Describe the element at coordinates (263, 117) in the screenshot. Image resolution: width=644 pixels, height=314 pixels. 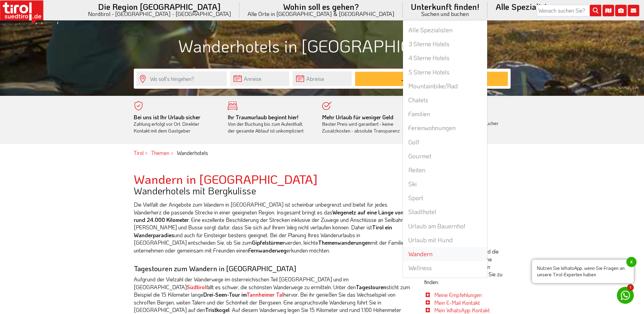
I see `b: Ihr Traumurlaub beginnt hier!` at that location.